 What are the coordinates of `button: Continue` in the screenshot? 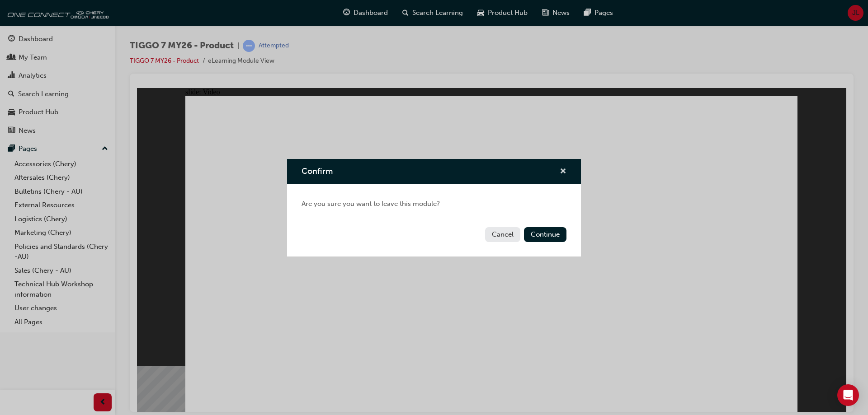 It's located at (545, 234).